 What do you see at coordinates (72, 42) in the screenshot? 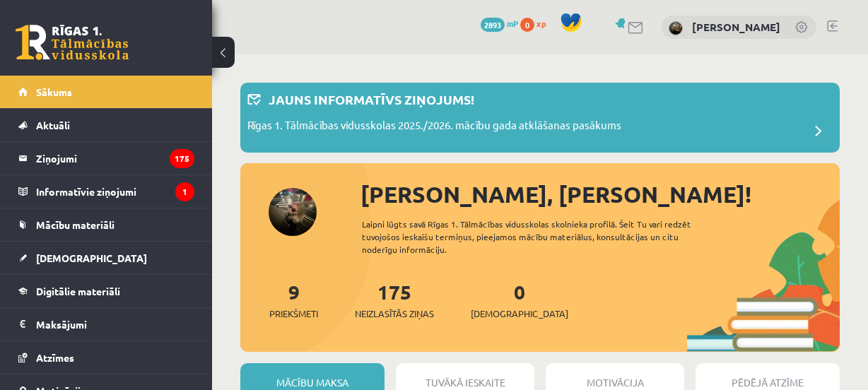
I see `a: Rīgas 1. Tālmācības vidusskola` at bounding box center [72, 42].